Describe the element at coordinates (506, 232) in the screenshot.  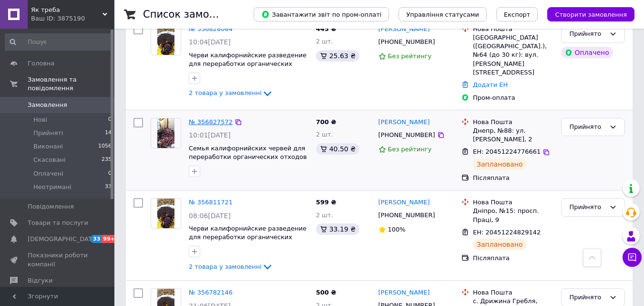
I see `span: ЕН: 20451224829142` at that location.